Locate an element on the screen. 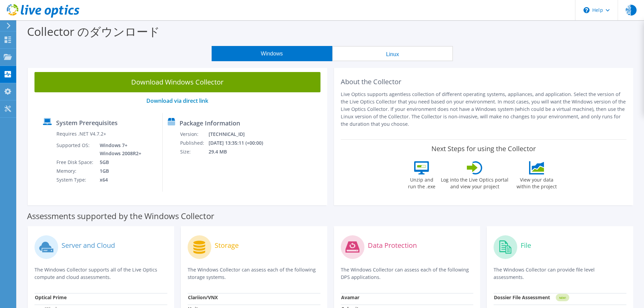  strong: Avamar is located at coordinates (350, 297).